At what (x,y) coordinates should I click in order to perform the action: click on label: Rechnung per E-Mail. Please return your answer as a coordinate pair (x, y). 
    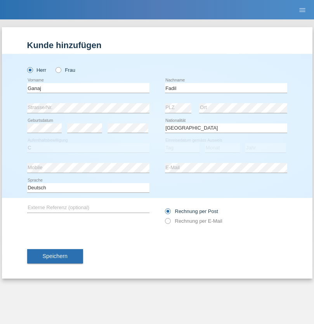
    Looking at the image, I should click on (194, 221).